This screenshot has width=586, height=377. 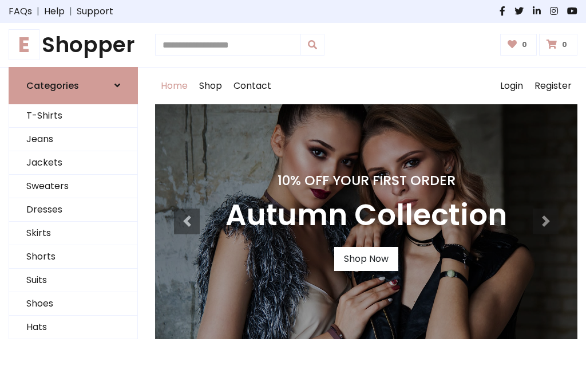 What do you see at coordinates (20, 11) in the screenshot?
I see `a: FAQs` at bounding box center [20, 11].